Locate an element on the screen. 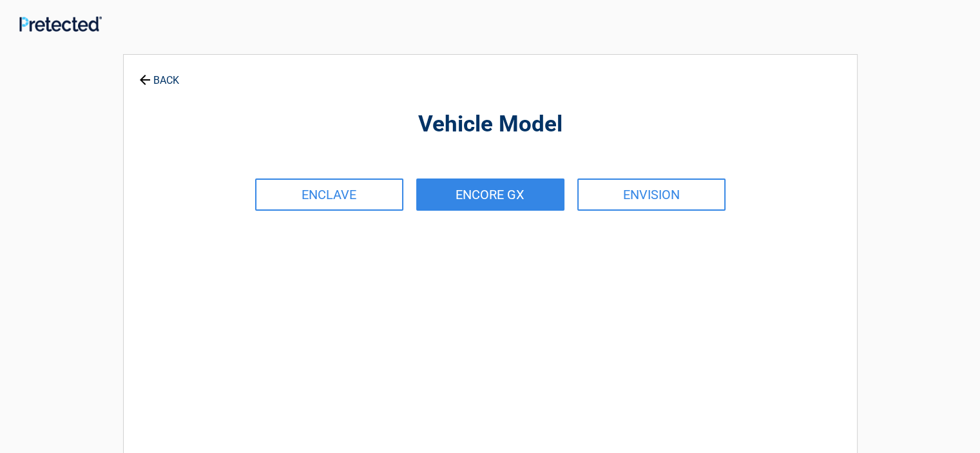  a: ENCORE GX is located at coordinates (490, 194).